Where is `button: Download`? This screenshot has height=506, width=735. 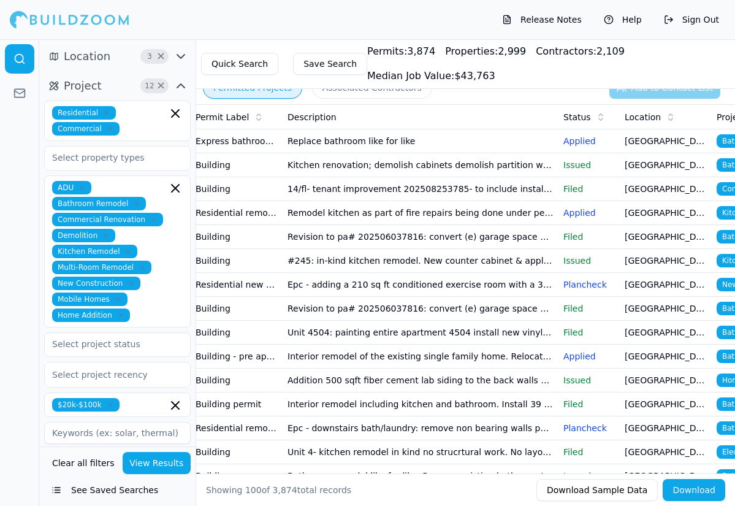
button: Download is located at coordinates (694, 490).